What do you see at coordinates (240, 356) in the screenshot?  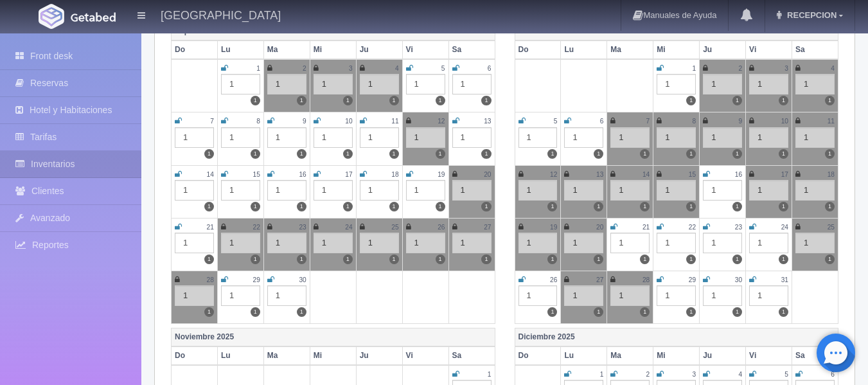 I see `th: Lu` at bounding box center [240, 356].